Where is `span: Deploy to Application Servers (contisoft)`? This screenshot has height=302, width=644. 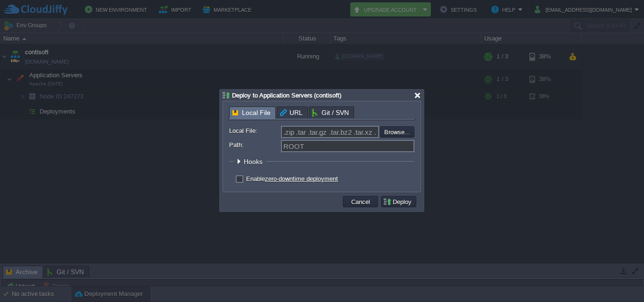
span: Deploy to Application Servers (contisoft) is located at coordinates (286, 95).